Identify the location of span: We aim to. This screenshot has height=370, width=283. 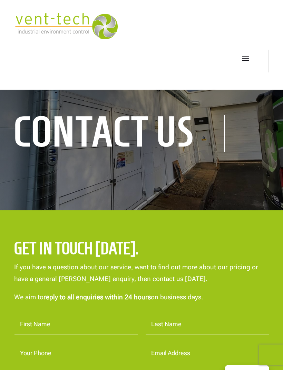
(29, 297).